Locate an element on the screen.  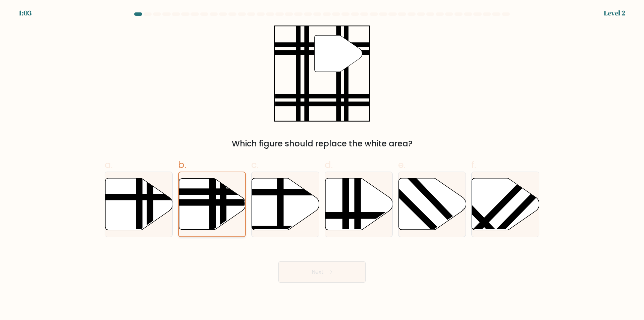
span: a. is located at coordinates (109, 165).